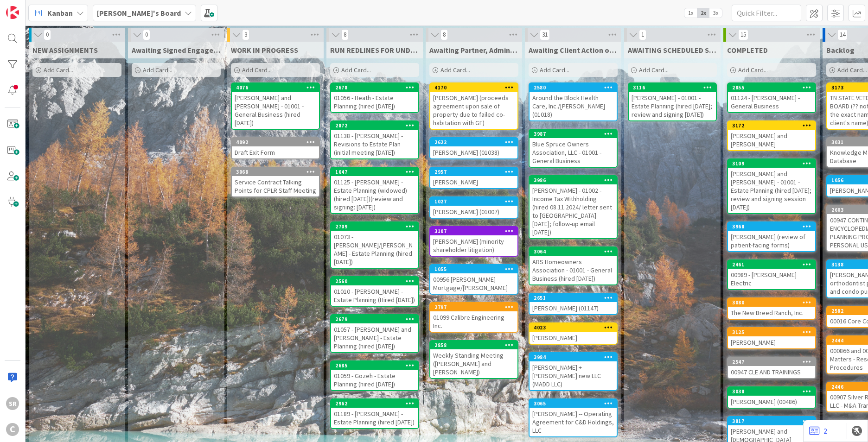 The height and width of the screenshot is (442, 868). Describe the element at coordinates (575, 328) in the screenshot. I see `div: 4023` at that location.